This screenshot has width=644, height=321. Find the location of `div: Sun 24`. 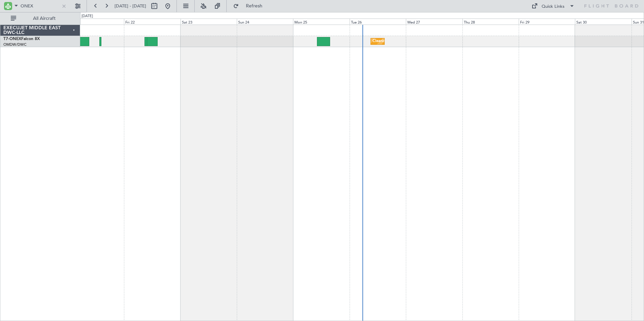

div: Sun 24 is located at coordinates (265, 22).